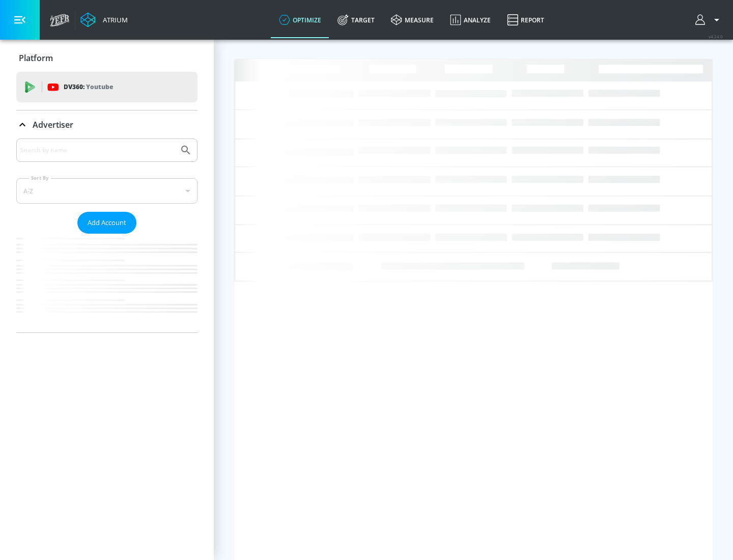 The height and width of the screenshot is (560, 733). What do you see at coordinates (107, 283) in the screenshot?
I see `nav: list of Advertiser` at bounding box center [107, 283].